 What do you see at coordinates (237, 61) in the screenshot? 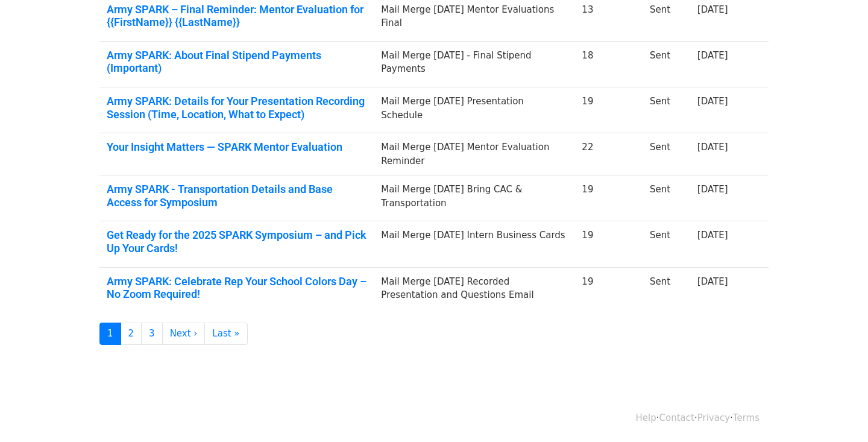
I see `a: Army SPARK: About Final Stipend Payments (Important)` at bounding box center [237, 61].